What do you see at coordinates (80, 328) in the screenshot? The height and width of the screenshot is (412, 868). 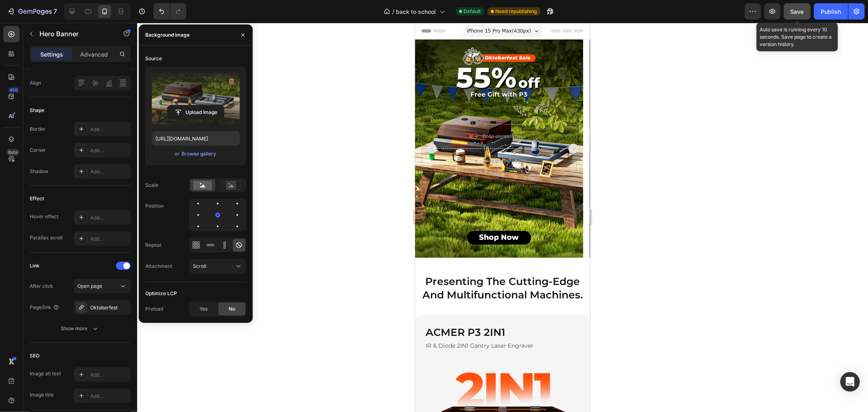 I see `button: Show more` at bounding box center [80, 328].